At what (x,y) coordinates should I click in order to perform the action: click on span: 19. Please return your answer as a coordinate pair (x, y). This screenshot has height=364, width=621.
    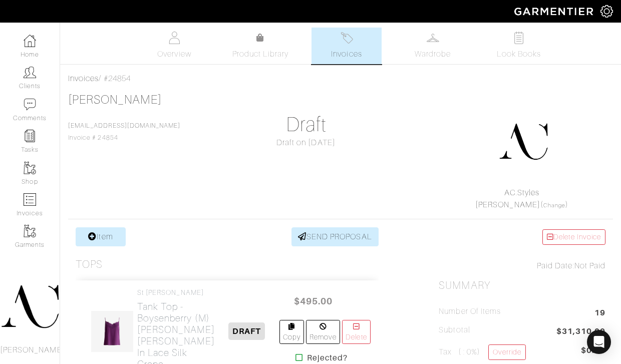
    Looking at the image, I should click on (600, 314).